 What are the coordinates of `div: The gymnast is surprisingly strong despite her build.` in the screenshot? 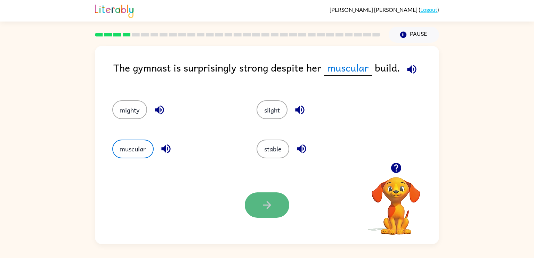 It's located at (276, 73).